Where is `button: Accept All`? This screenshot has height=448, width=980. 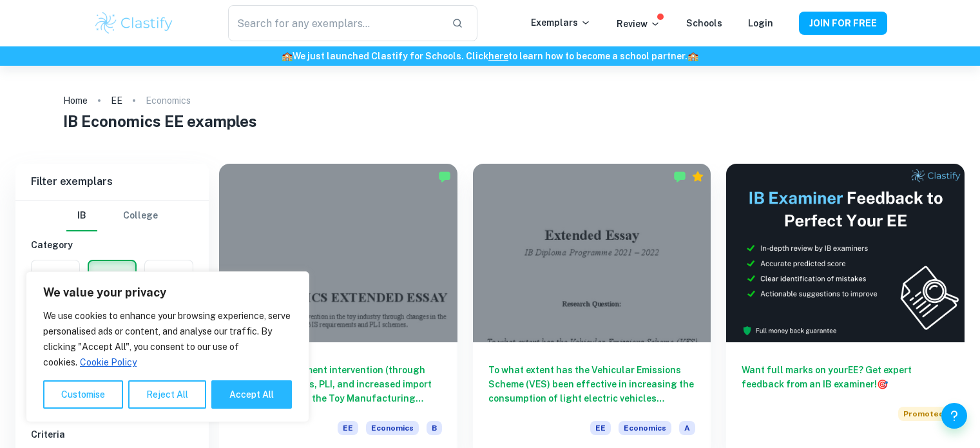
button: Accept All is located at coordinates (251, 394).